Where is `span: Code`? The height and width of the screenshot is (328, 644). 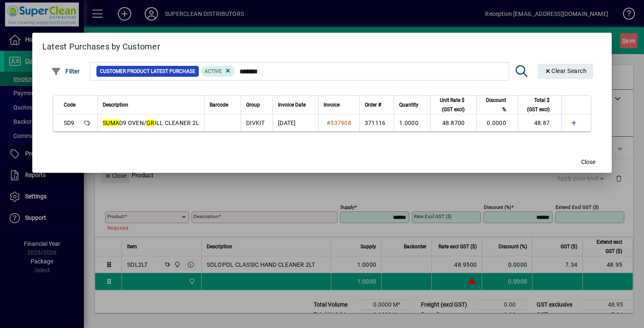 span: Code is located at coordinates (70, 105).